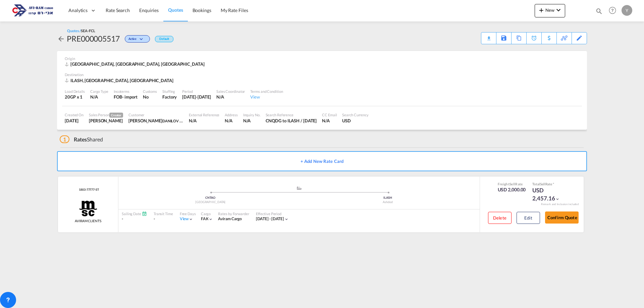 The width and height of the screenshot is (644, 308). I want to click on div: USD, so click(355, 121).